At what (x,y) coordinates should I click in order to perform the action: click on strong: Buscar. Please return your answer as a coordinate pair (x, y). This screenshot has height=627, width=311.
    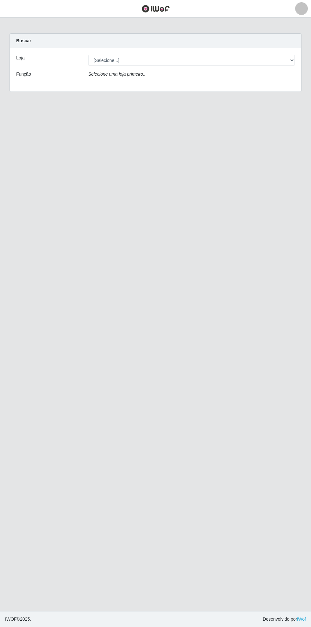
    Looking at the image, I should click on (23, 41).